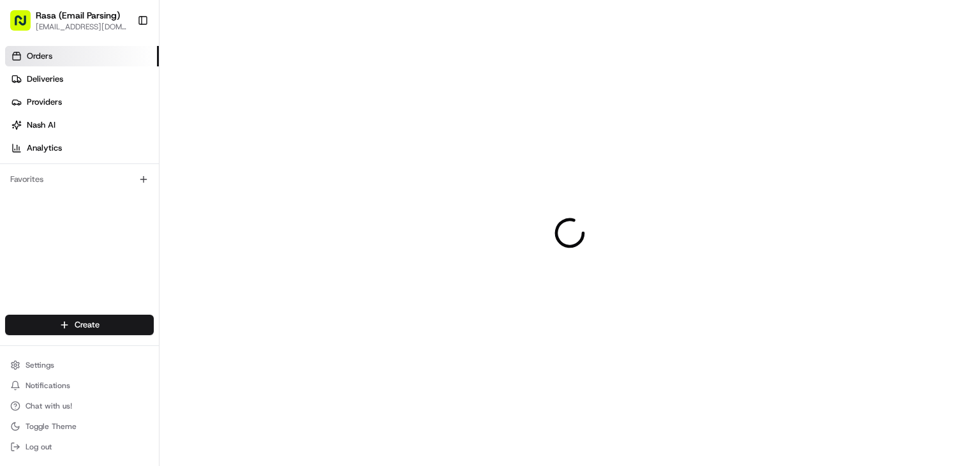  Describe the element at coordinates (38, 133) in the screenshot. I see `img: 5e9a9d7314ff4150bce227a61376b483.jpg` at that location.